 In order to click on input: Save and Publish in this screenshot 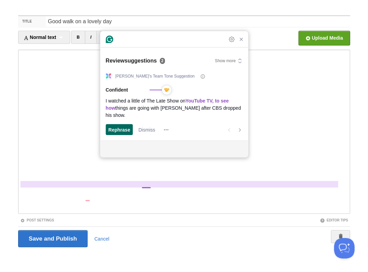, I will do `click(53, 239)`.